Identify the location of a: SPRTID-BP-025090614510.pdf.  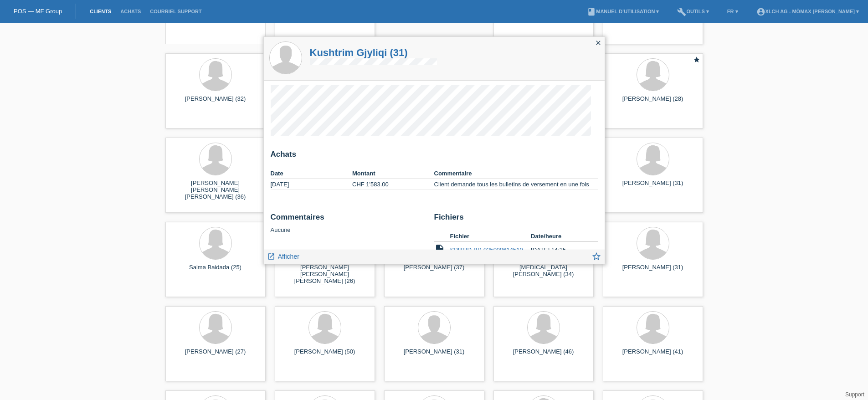
(492, 249).